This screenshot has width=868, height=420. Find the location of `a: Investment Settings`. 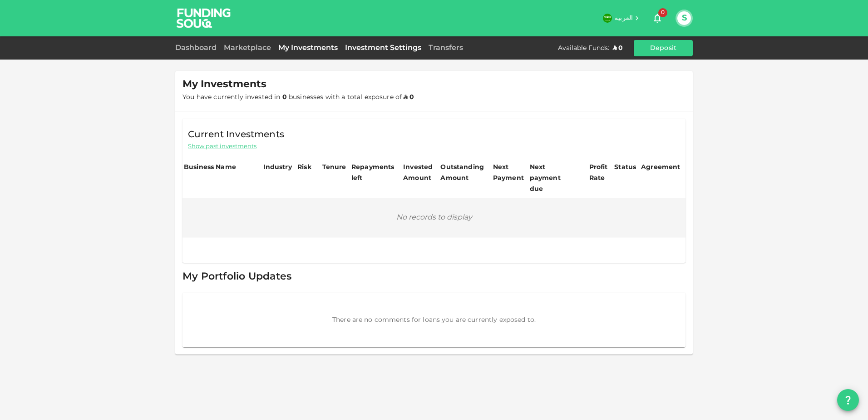

a: Investment Settings is located at coordinates (383, 48).